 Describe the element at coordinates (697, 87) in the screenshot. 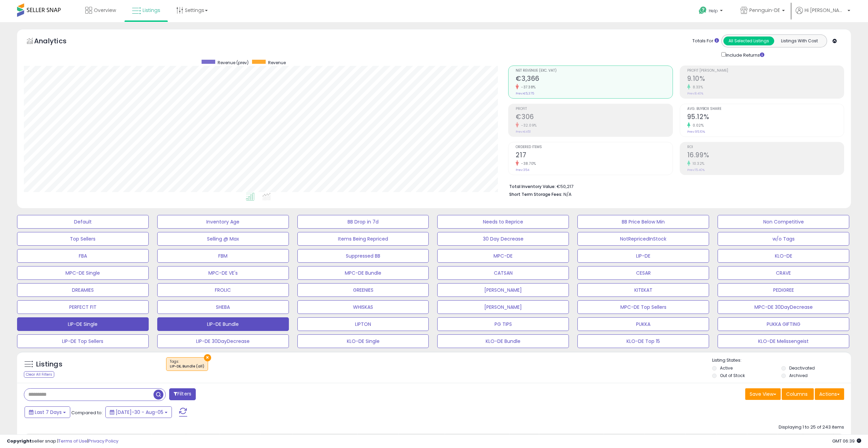

I see `small: 8.33%` at that location.